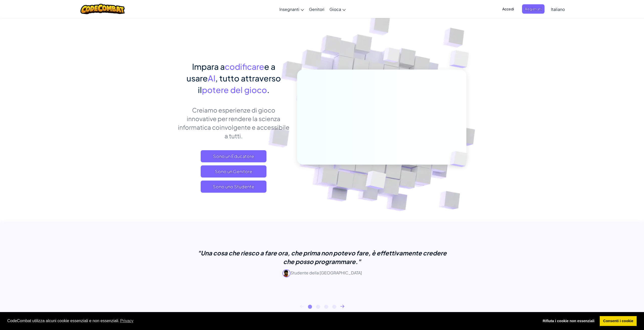 The width and height of the screenshot is (644, 330). What do you see at coordinates (239, 84) in the screenshot?
I see `span: , tutto attraverso il` at bounding box center [239, 84].